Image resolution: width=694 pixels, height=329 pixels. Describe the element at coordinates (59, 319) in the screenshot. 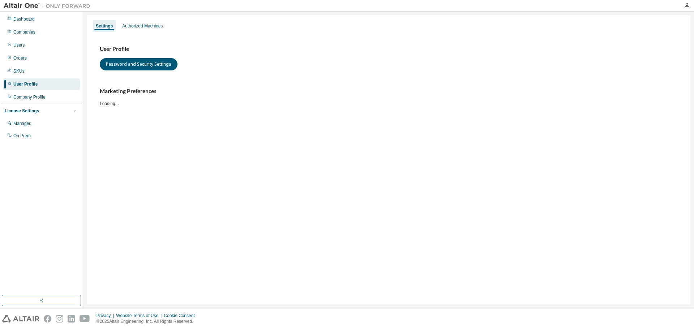

I see `img: instagram.svg` at that location.